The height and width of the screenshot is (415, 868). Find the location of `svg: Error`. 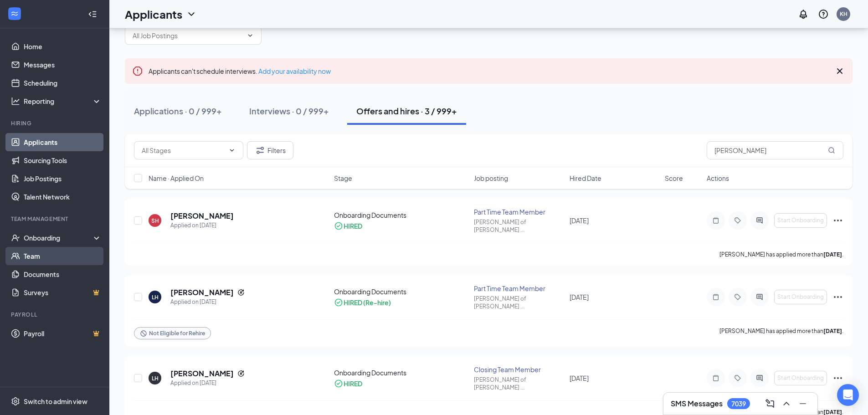

svg: Error is located at coordinates (137, 71).